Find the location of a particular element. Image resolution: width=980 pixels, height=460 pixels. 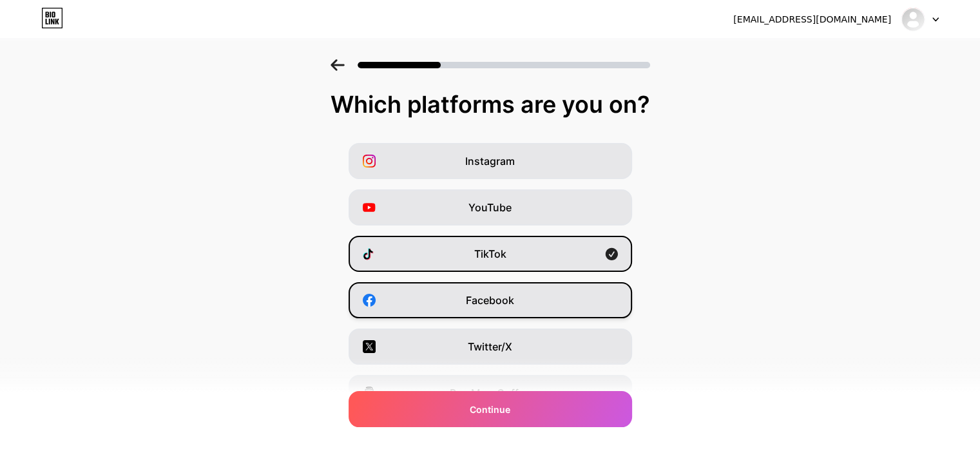

span: Snapchat is located at coordinates (490, 440).